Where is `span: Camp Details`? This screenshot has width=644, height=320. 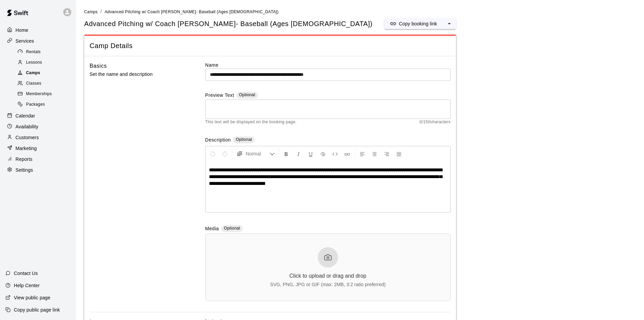
span: Camp Details is located at coordinates (270, 46).